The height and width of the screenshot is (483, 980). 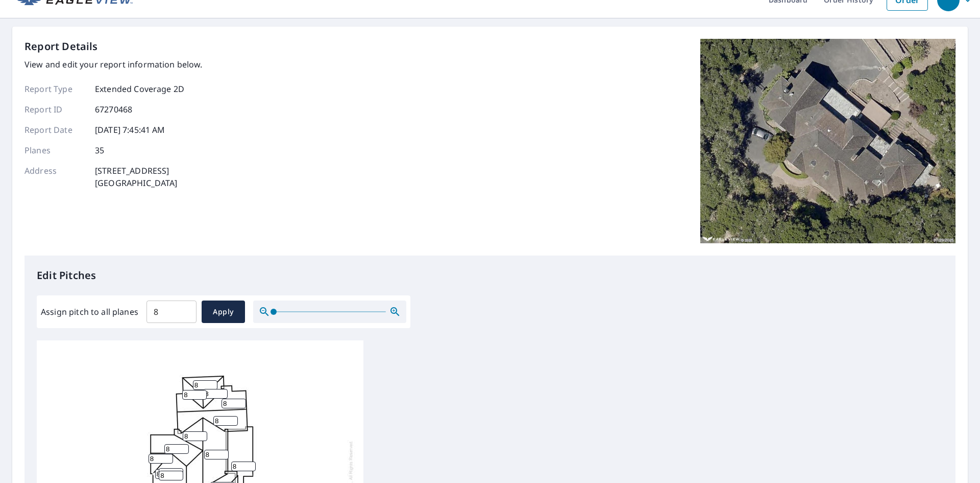 What do you see at coordinates (490, 275) in the screenshot?
I see `p: Edit Pitches` at bounding box center [490, 275].